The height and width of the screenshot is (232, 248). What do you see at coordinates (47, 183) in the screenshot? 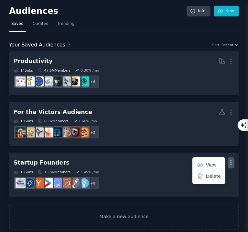
I see `img: startup` at bounding box center [47, 183].